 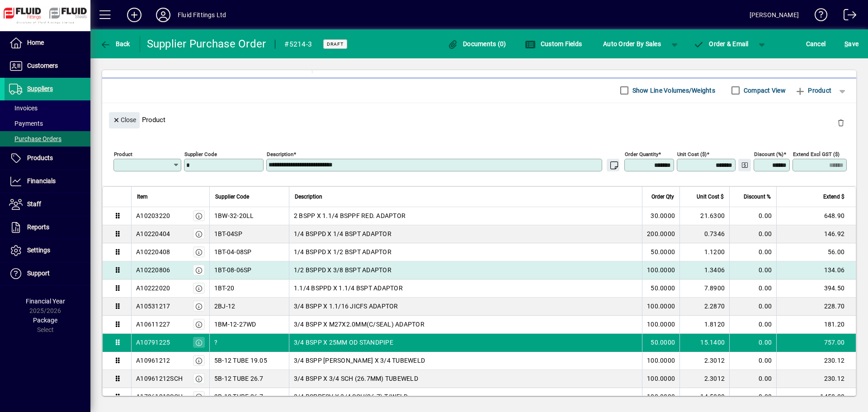 I want to click on a: Purchase Orders, so click(x=47, y=139).